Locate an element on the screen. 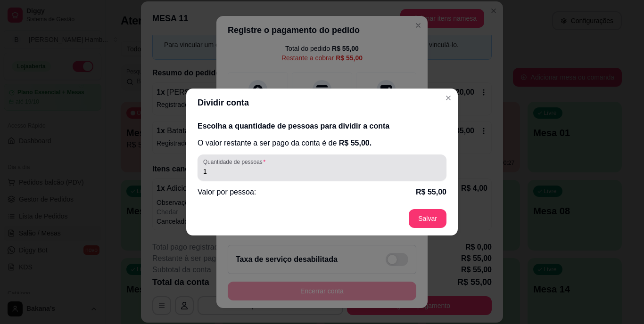 The image size is (644, 324). button: Salvar is located at coordinates (428, 218).